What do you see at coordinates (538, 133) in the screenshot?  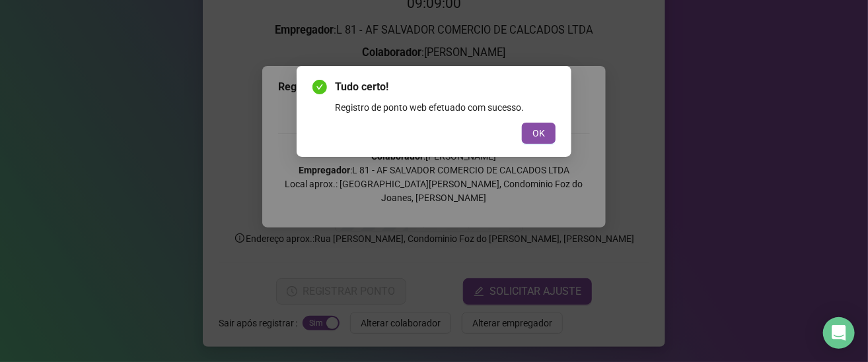 I see `button: OK` at bounding box center [538, 133].